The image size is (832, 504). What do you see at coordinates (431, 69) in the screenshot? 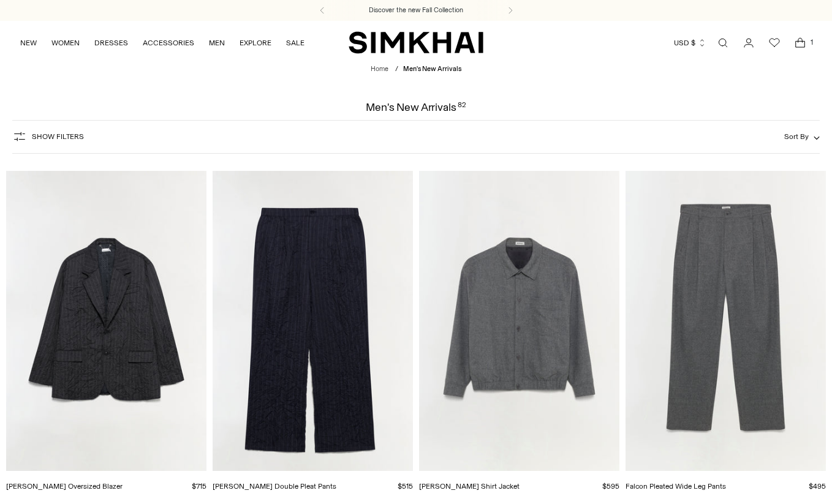
I see `span: Men's New Arrivals` at bounding box center [431, 69].